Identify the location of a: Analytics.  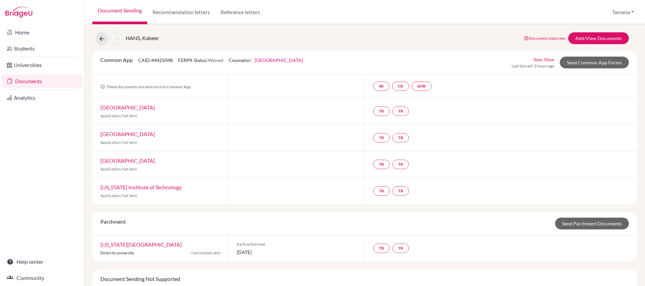
(42, 98).